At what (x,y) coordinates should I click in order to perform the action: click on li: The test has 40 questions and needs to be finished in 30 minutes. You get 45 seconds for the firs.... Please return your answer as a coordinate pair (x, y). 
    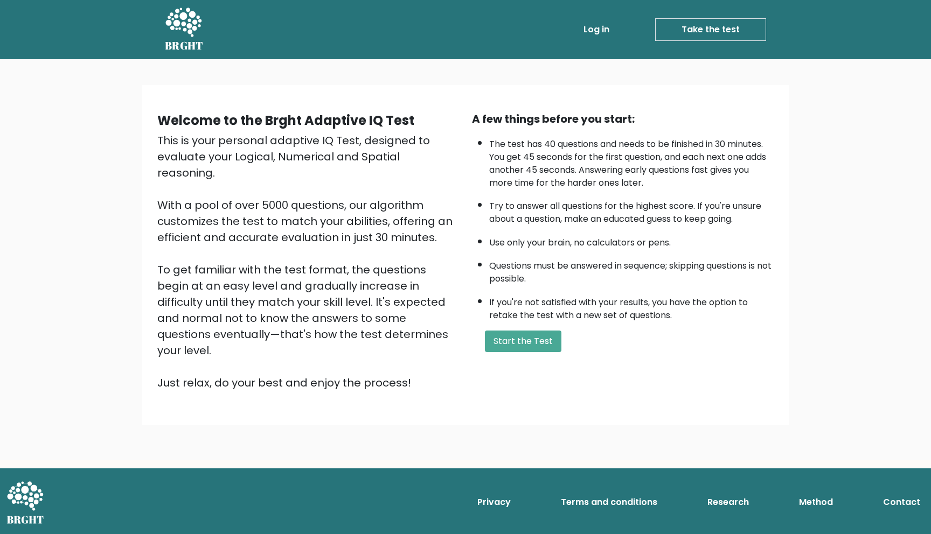
    Looking at the image, I should click on (631, 161).